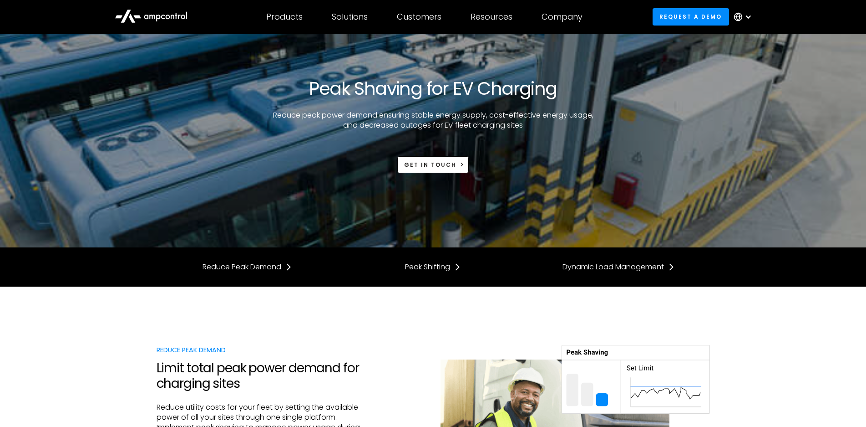 The width and height of the screenshot is (866, 427). Describe the element at coordinates (433, 267) in the screenshot. I see `a: Peak Shifting` at that location.